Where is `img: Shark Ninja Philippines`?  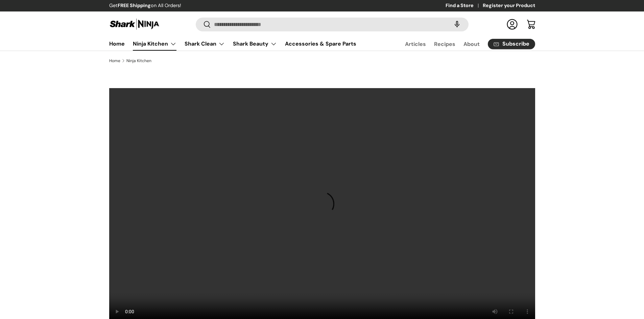 img: Shark Ninja Philippines is located at coordinates (135, 24).